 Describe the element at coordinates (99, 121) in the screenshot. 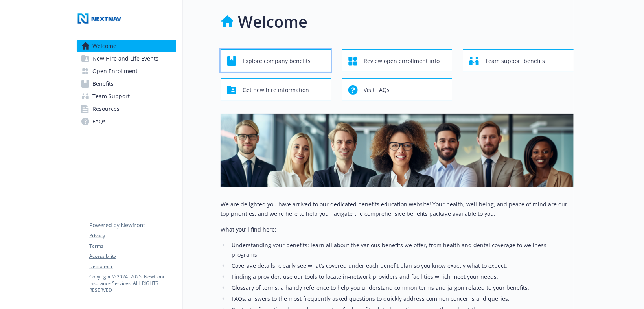

I see `span: FAQs` at that location.